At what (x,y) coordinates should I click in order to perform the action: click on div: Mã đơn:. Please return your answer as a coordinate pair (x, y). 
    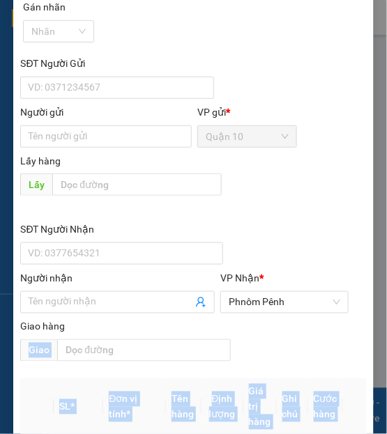
    Looking at the image, I should click on (56, 26).